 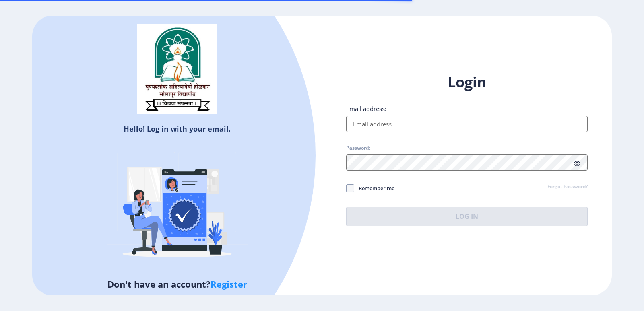 I want to click on button: Log In, so click(x=467, y=217).